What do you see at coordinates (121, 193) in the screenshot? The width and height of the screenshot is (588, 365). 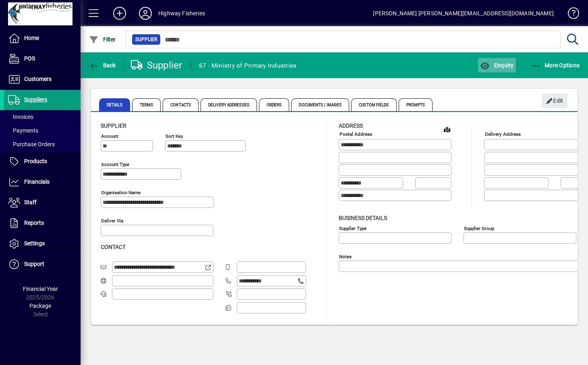 I see `mat-label: Organisation name` at bounding box center [121, 193].